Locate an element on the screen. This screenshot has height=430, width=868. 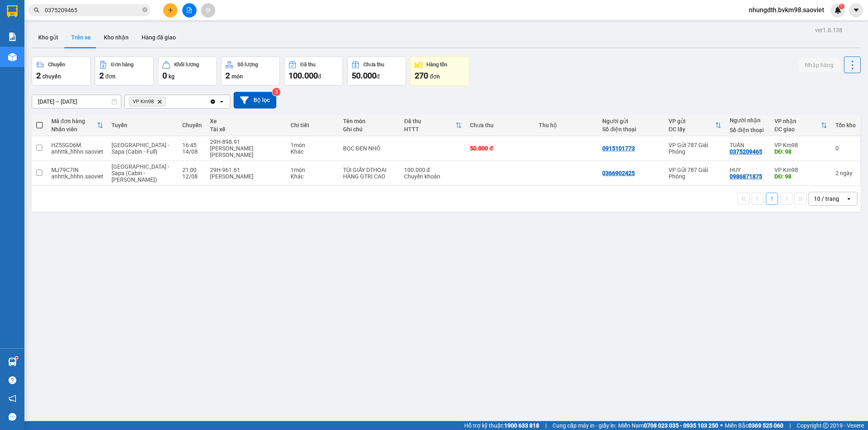
div: HUY is located at coordinates (748, 170).